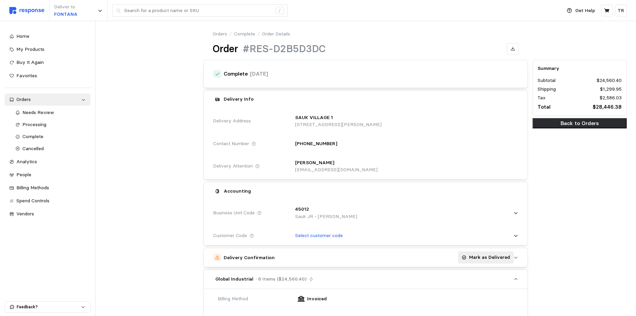  What do you see at coordinates (490, 257) in the screenshot?
I see `p: Mark as Delivered` at bounding box center [490, 257].